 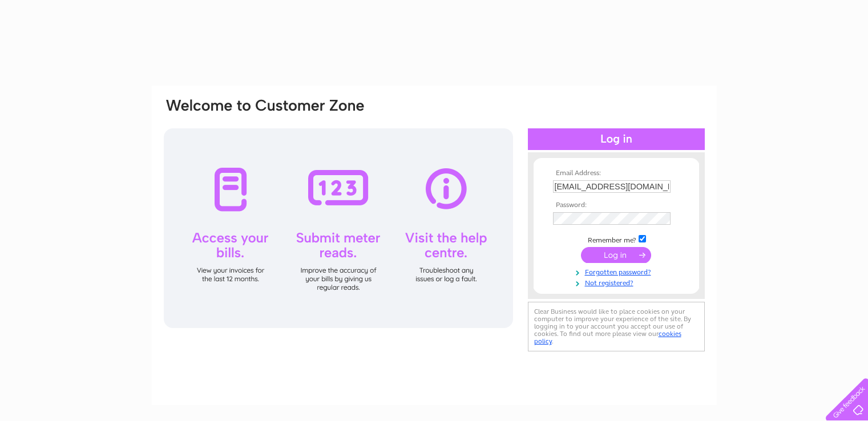 What do you see at coordinates (617, 239) in the screenshot?
I see `td: Remember me?` at bounding box center [617, 239].